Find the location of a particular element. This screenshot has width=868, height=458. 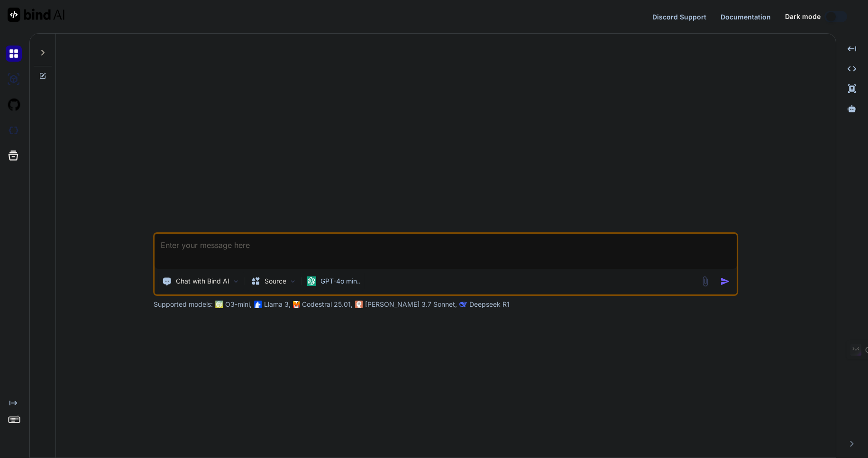

p: Llama 3, is located at coordinates (277, 304).